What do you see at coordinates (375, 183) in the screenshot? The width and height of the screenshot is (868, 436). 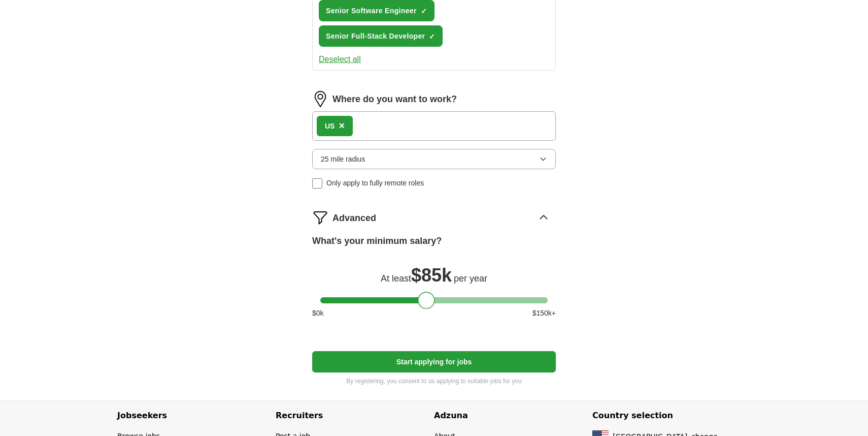 I see `span: Only apply to fully remote roles` at bounding box center [375, 183].